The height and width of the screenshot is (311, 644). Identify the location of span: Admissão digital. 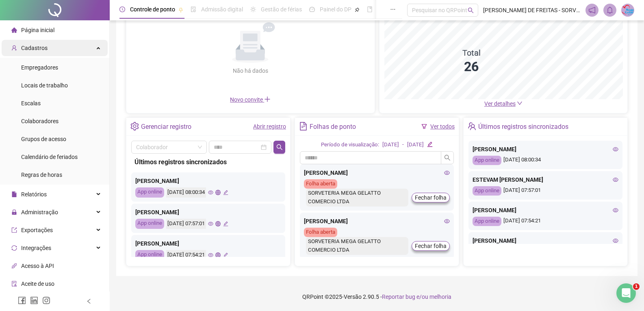
(222, 9).